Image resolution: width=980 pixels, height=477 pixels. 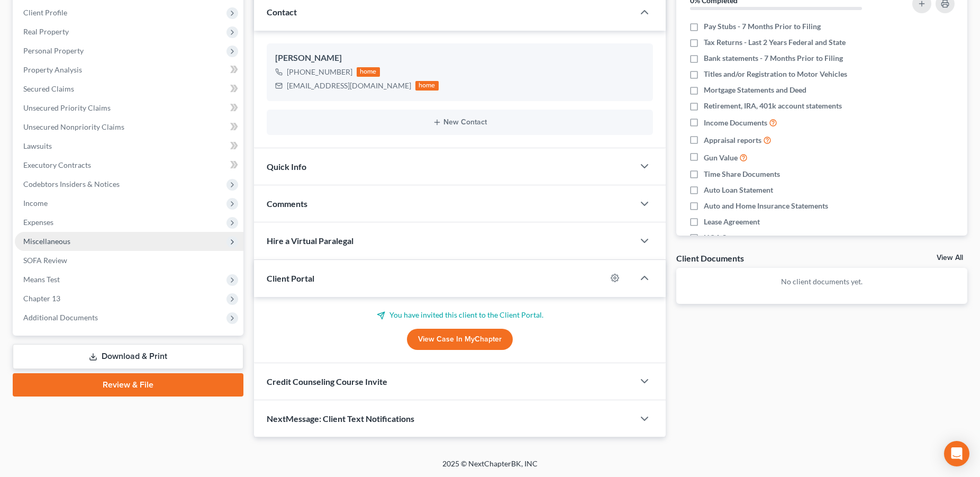 I want to click on span: Appraisal reports, so click(x=733, y=141).